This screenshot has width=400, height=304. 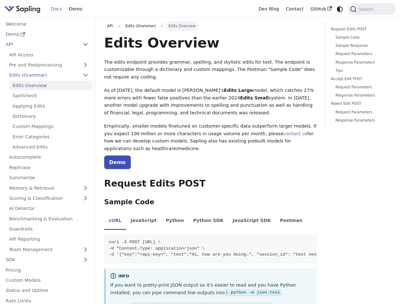 I want to click on a: Spellcheck, so click(x=50, y=96).